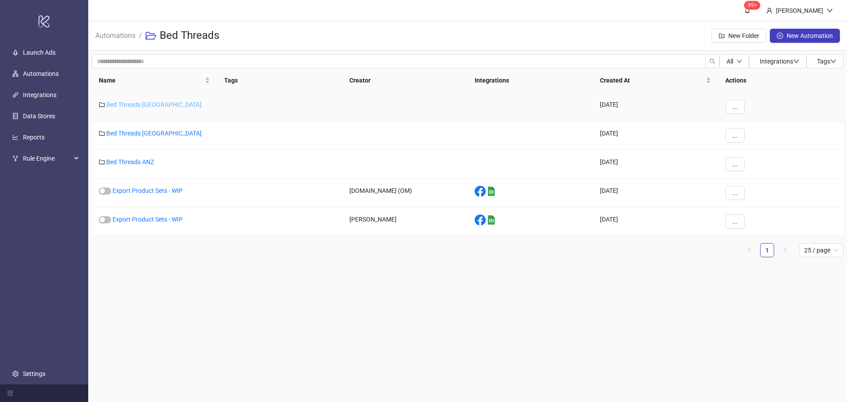 The height and width of the screenshot is (402, 847). What do you see at coordinates (785, 250) in the screenshot?
I see `li: Next Page` at bounding box center [785, 250].